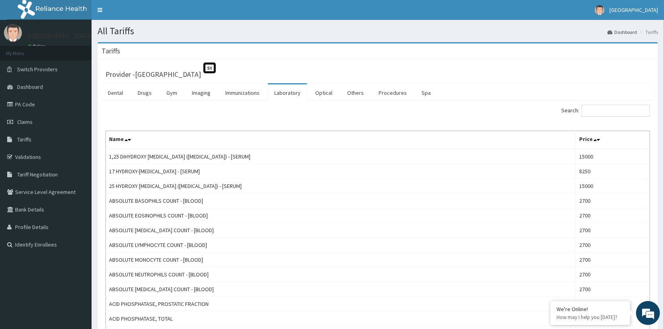 This screenshot has height=329, width=664. I want to click on h3: Tariffs, so click(111, 51).